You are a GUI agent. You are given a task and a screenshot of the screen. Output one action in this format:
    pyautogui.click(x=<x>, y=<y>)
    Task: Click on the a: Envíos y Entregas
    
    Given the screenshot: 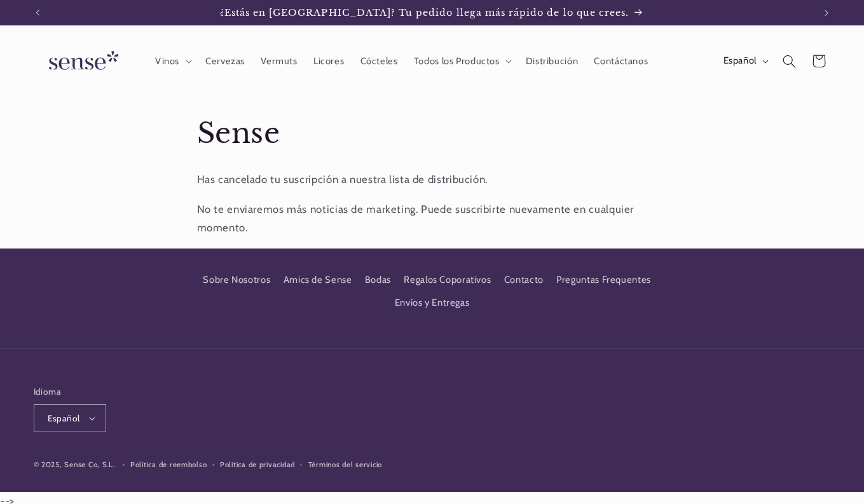 What is the action you would take?
    pyautogui.click(x=432, y=303)
    